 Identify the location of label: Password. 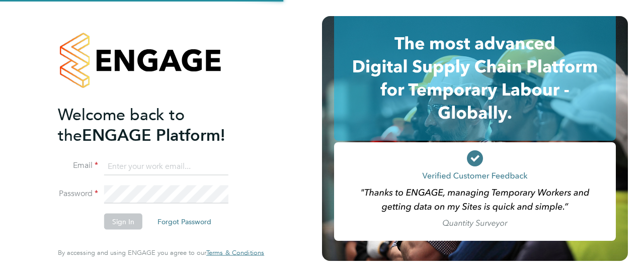
(78, 193).